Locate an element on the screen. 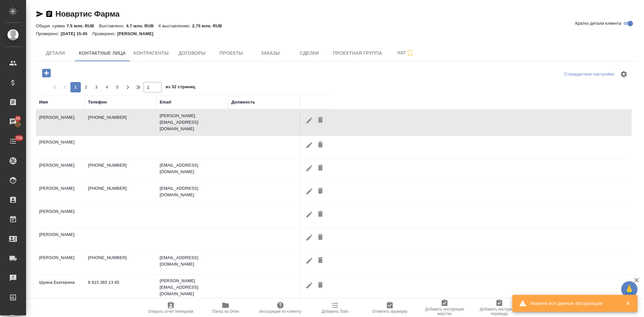  span: Папка на Drive is located at coordinates (225, 311).